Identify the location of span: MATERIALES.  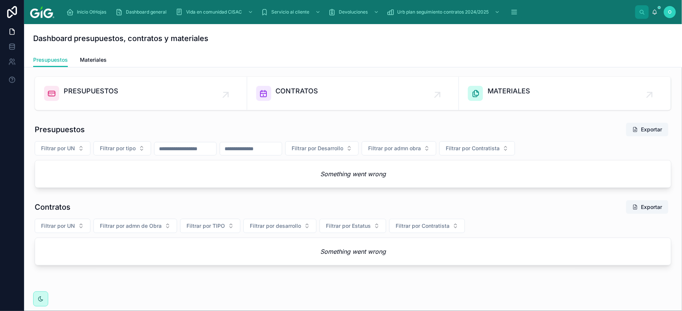
(509, 91).